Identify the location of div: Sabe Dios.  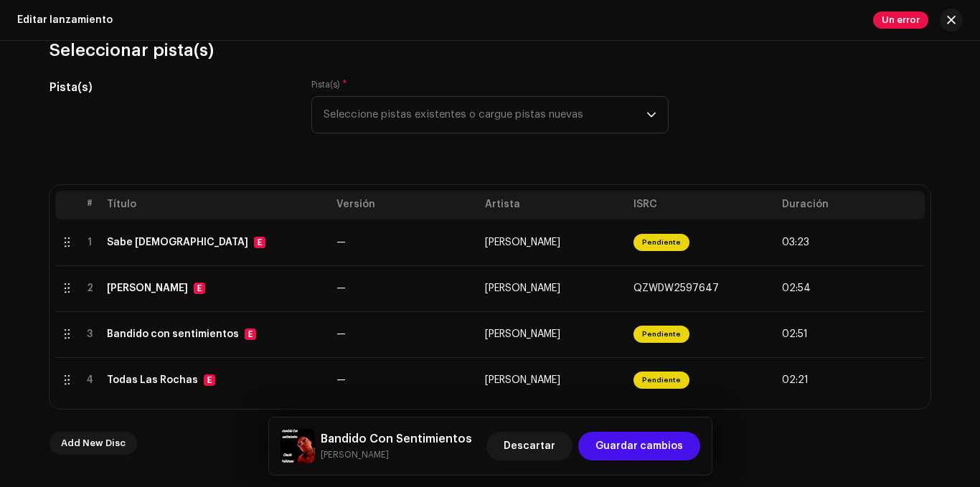
(177, 243).